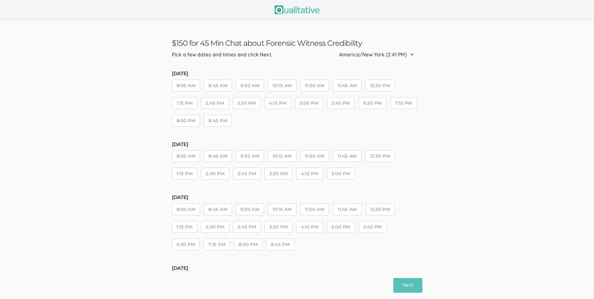  I want to click on button: Next, so click(408, 285).